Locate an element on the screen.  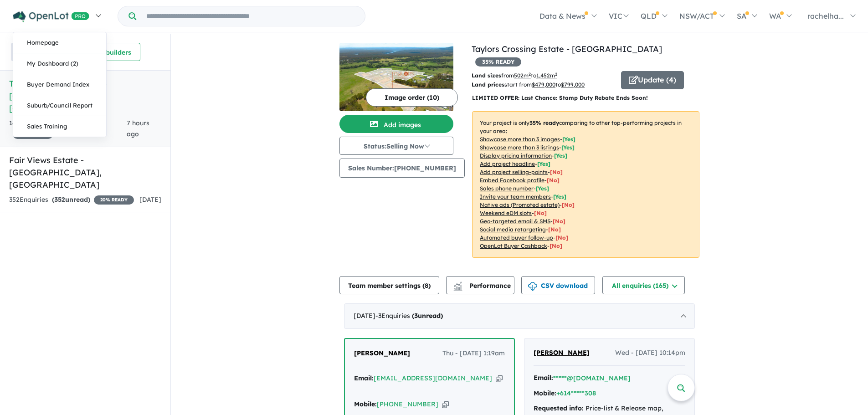
span: 8 is located at coordinates (426, 286).